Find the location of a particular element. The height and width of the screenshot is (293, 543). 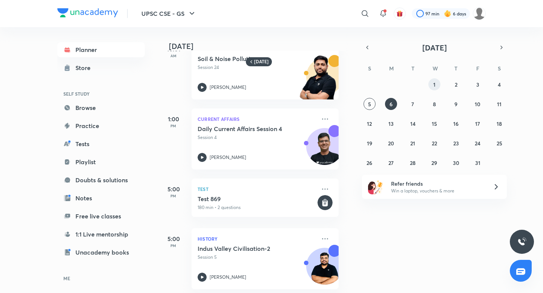

button: October 14, 2025 is located at coordinates (413, 124).